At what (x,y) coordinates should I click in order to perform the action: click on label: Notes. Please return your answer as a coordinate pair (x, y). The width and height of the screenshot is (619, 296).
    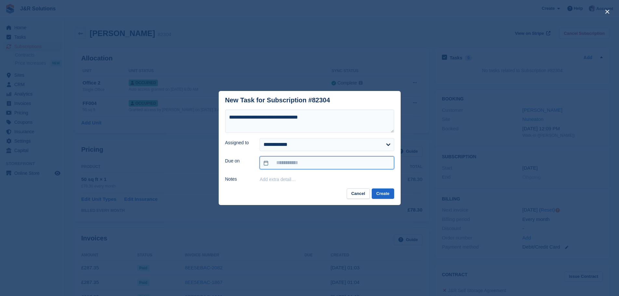
    Looking at the image, I should click on (239, 179).